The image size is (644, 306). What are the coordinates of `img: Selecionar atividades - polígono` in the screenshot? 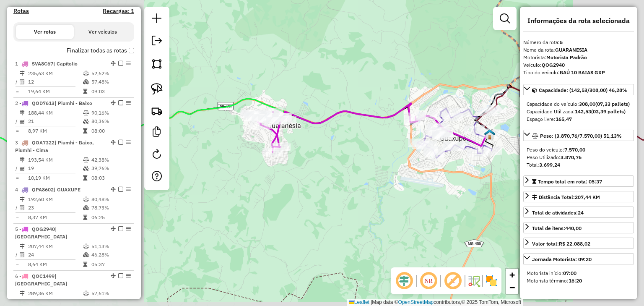 It's located at (157, 64).